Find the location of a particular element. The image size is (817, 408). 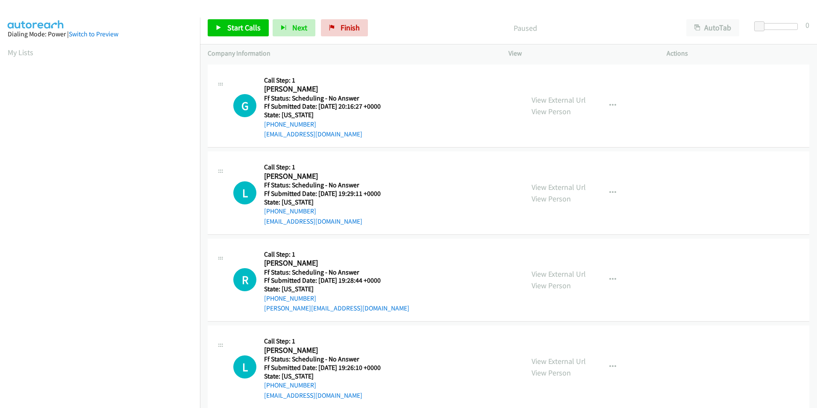

span: Start Calls is located at coordinates (244, 27).